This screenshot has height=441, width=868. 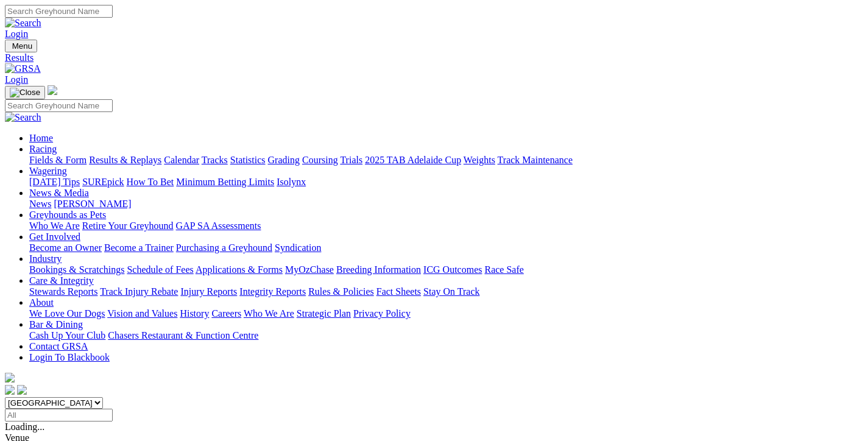 I want to click on div: Results, so click(x=434, y=58).